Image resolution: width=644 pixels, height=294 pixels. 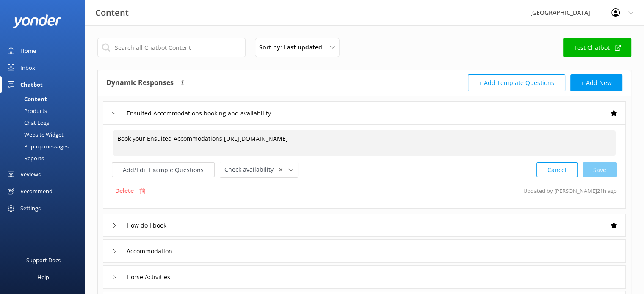 I want to click on div: Support Docs, so click(x=43, y=260).